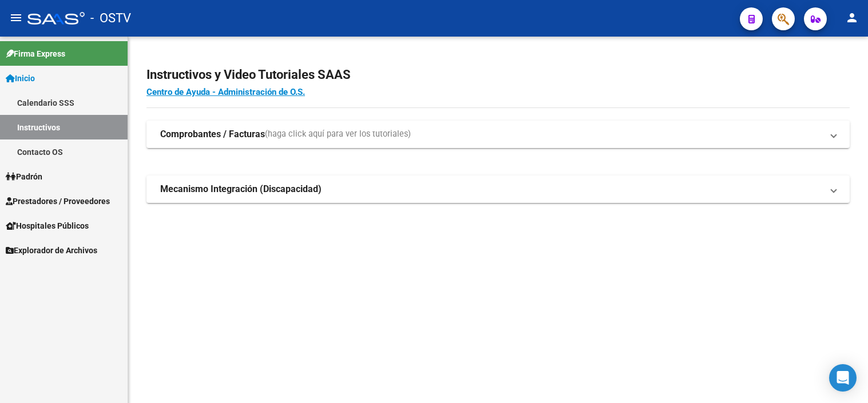  I want to click on span: Firma Express, so click(35, 54).